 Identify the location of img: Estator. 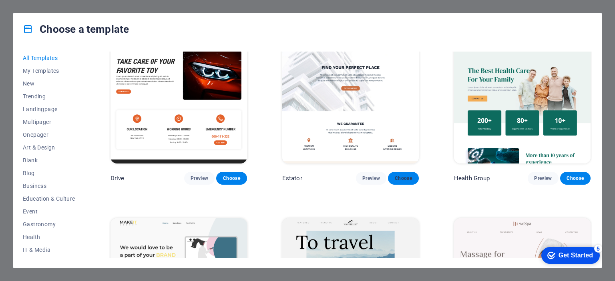
(350, 101).